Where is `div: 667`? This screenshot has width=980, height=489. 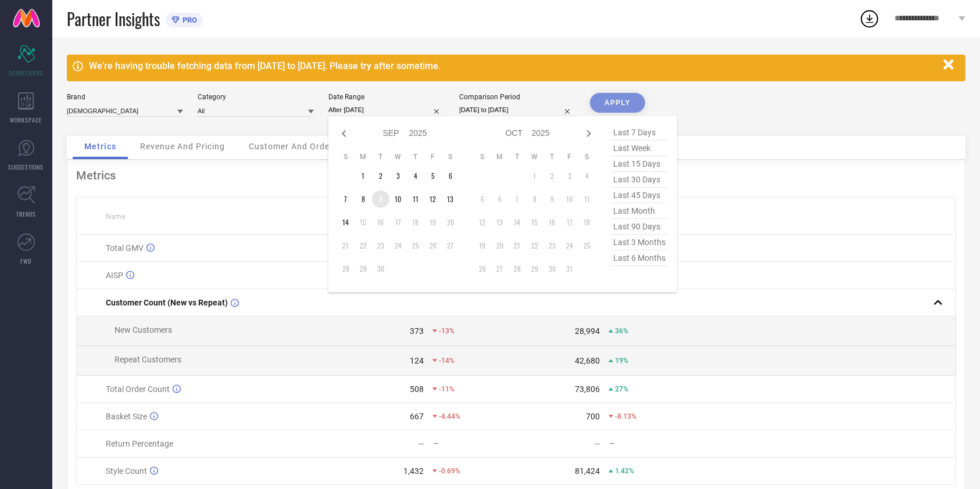 div: 667 is located at coordinates (417, 417).